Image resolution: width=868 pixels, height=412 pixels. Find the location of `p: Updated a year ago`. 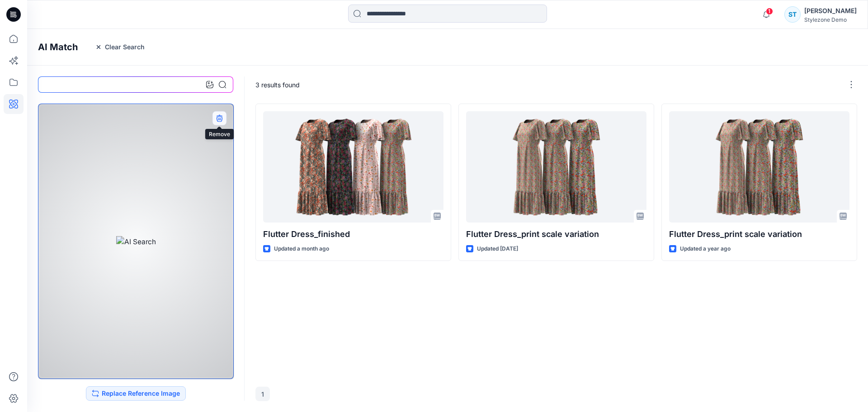

p: Updated a year ago is located at coordinates (705, 249).